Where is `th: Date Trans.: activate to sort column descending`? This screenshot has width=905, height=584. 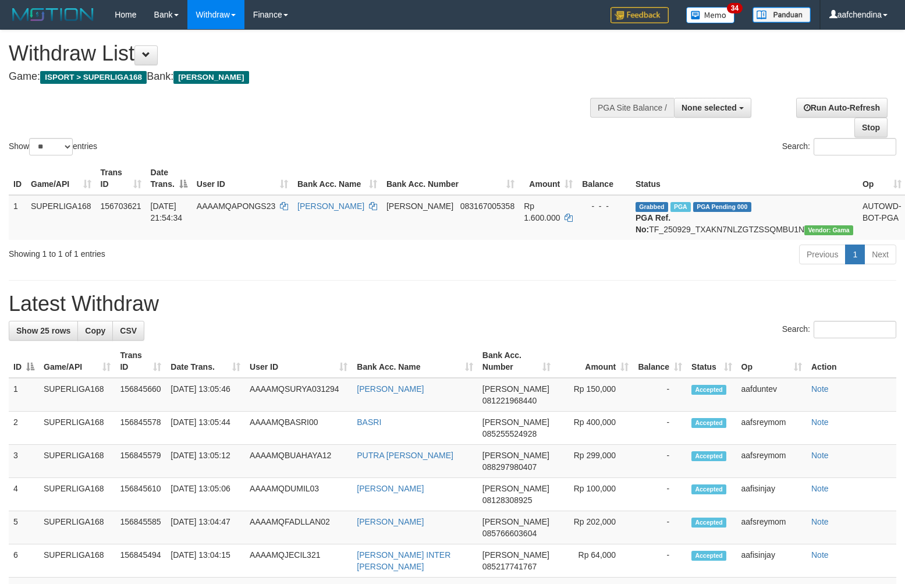
th: Date Trans.: activate to sort column descending is located at coordinates (169, 178).